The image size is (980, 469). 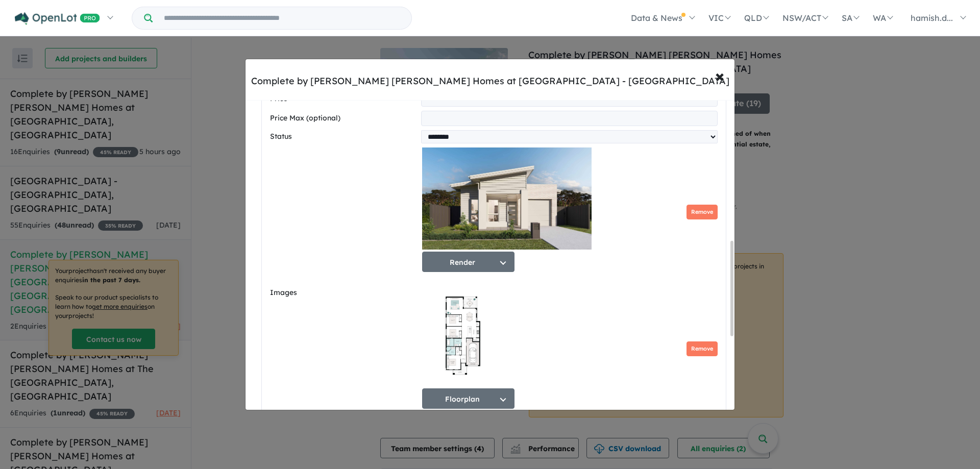 What do you see at coordinates (57, 18) in the screenshot?
I see `img: Openlot PRO Logo White` at bounding box center [57, 18].